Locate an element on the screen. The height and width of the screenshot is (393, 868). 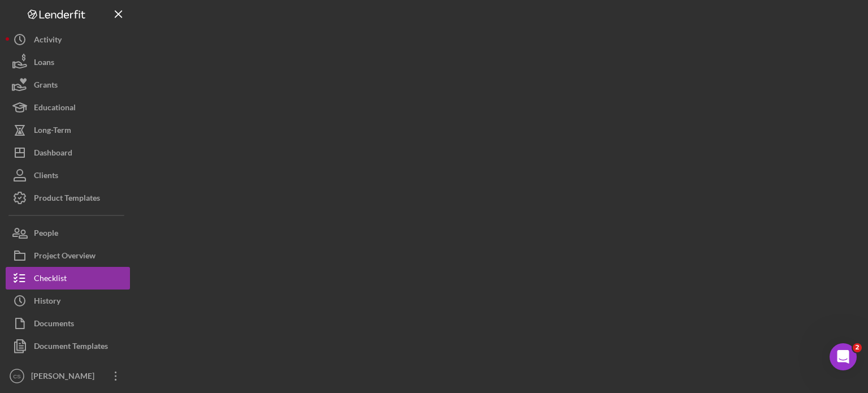
a: Product Templates is located at coordinates (68, 197).